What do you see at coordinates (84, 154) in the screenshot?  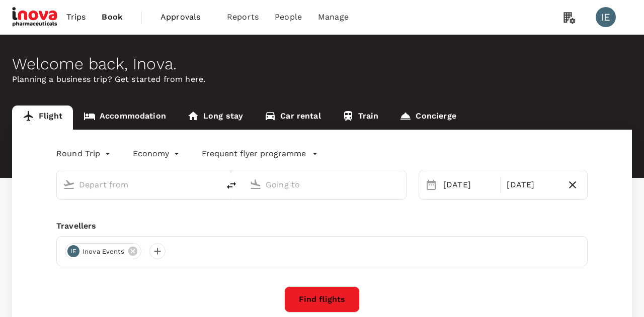 I see `div: Round Trip` at bounding box center [84, 154].